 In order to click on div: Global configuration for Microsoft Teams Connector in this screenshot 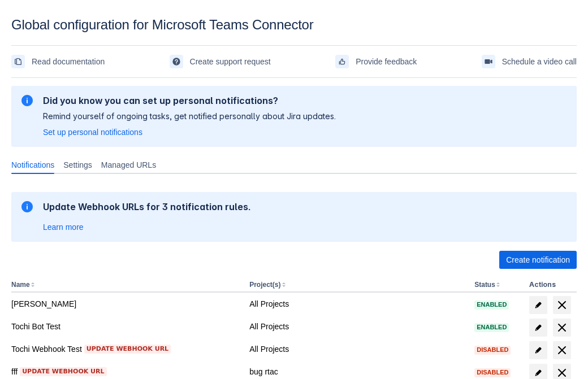, I will do `click(294, 25)`.